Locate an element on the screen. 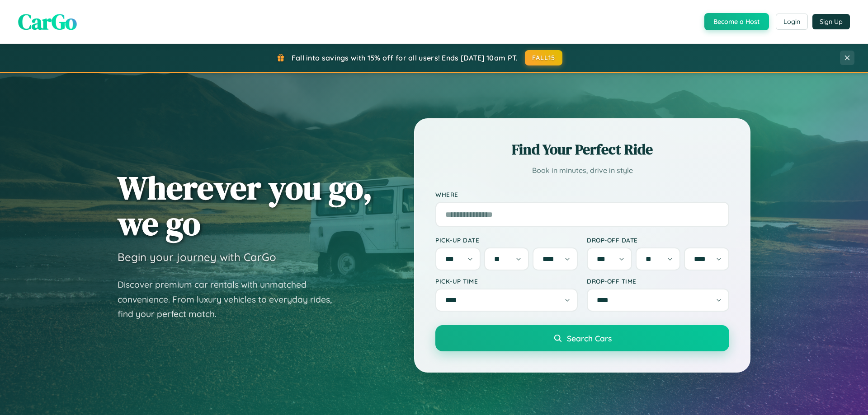 This screenshot has width=868, height=415. button: Login is located at coordinates (791, 21).